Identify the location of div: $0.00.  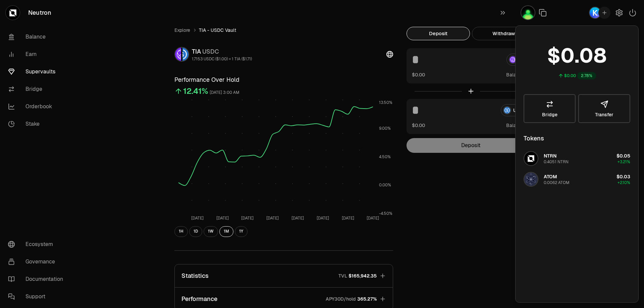
(570, 76).